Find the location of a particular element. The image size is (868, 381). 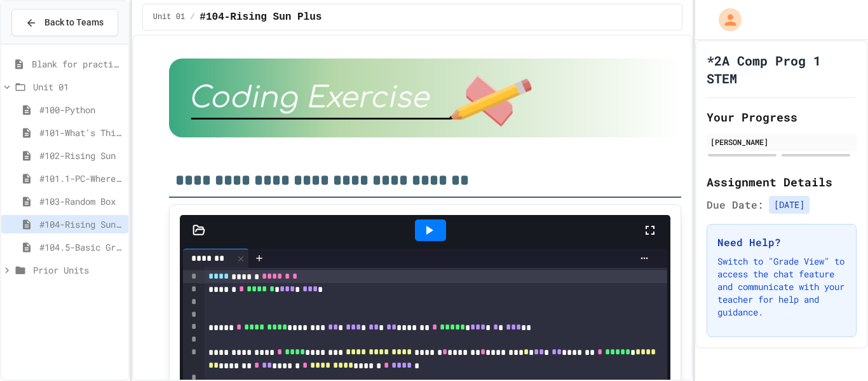

h3: Need Help? is located at coordinates (782, 243).